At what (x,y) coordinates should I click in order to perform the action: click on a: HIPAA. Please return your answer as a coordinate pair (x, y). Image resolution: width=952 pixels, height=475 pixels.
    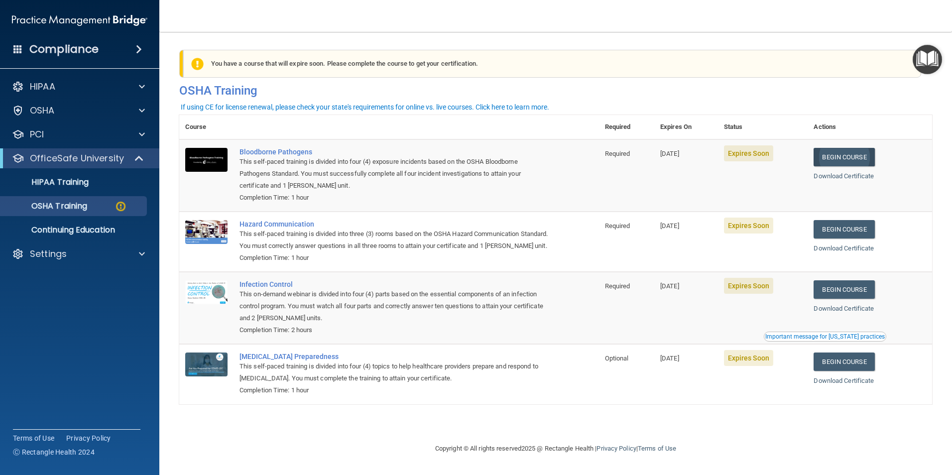
    Looking at the image, I should click on (78, 87).